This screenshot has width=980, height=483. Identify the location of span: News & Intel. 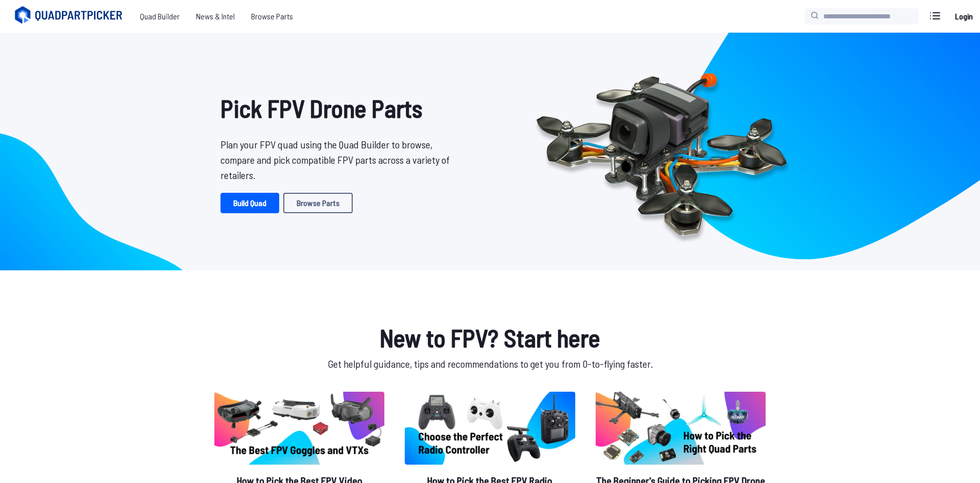
(216, 17).